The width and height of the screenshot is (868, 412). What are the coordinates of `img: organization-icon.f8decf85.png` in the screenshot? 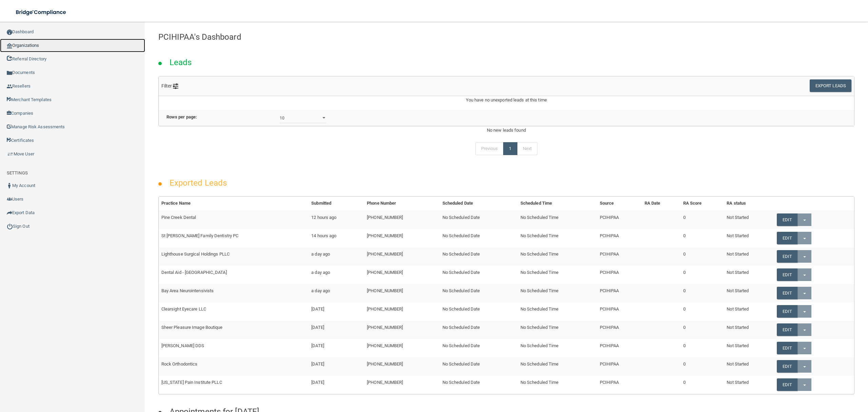 It's located at (10, 46).